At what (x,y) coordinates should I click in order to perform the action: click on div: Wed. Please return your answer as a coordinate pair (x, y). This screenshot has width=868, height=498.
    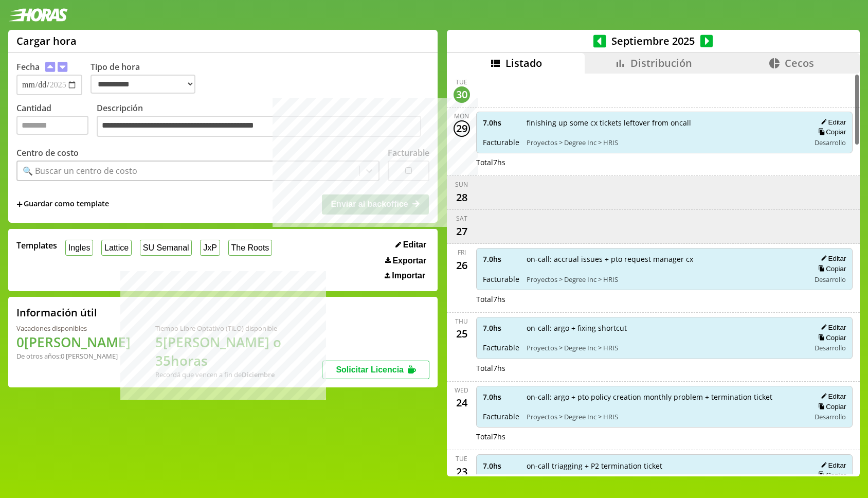
    Looking at the image, I should click on (461, 390).